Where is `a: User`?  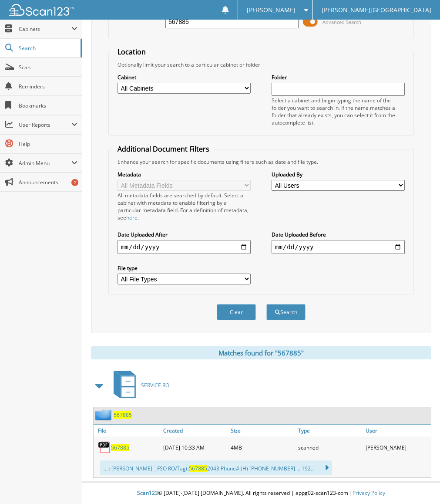 a: User is located at coordinates (397, 431).